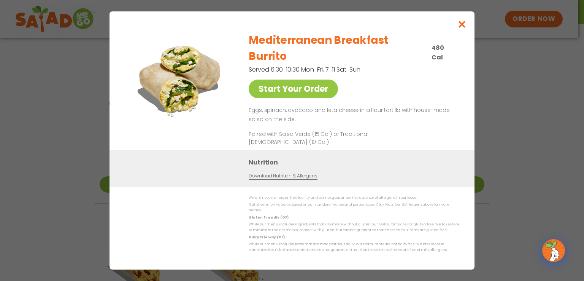 The image size is (584, 281). I want to click on h3: Nutrition, so click(356, 162).